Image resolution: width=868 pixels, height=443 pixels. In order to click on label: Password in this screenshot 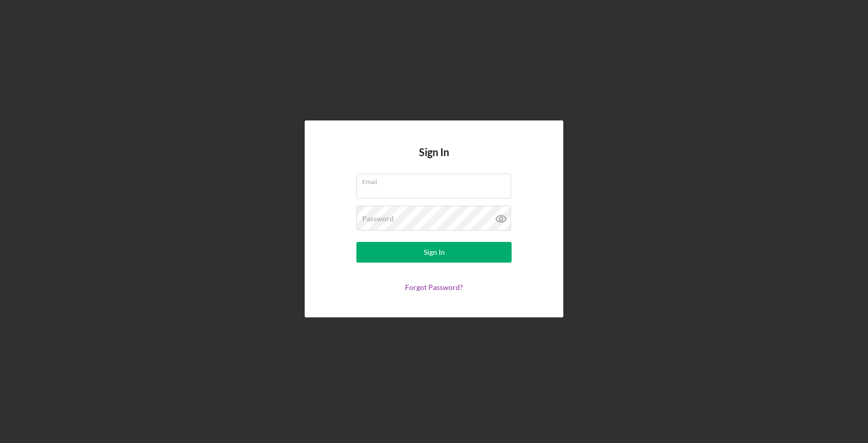, I will do `click(378, 219)`.